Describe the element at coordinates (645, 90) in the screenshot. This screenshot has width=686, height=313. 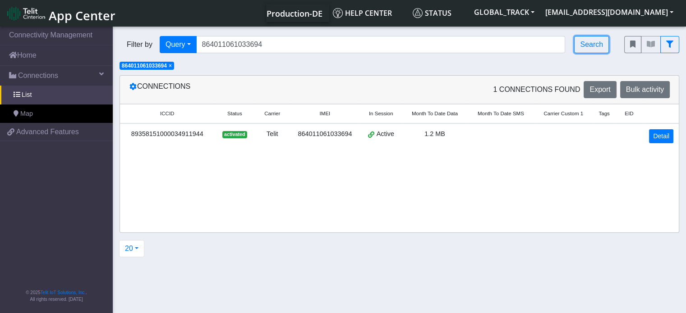
I see `button: Bulk activity` at that location.